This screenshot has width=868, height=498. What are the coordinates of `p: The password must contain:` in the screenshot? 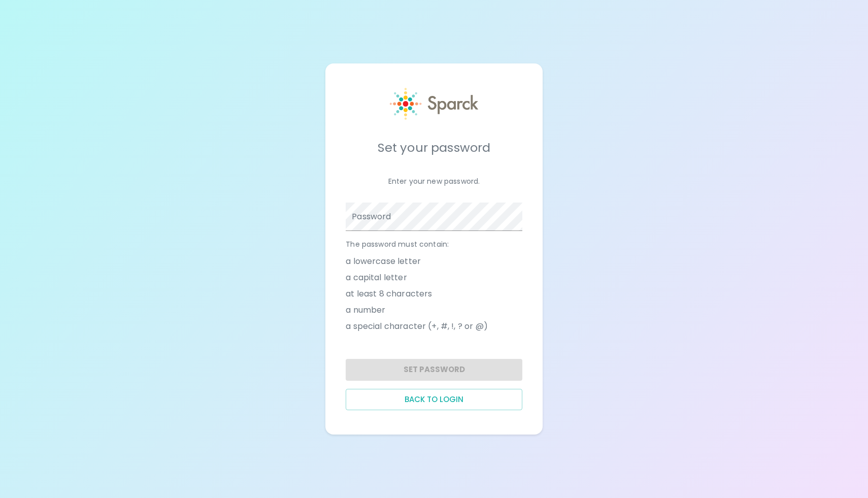 It's located at (434, 244).